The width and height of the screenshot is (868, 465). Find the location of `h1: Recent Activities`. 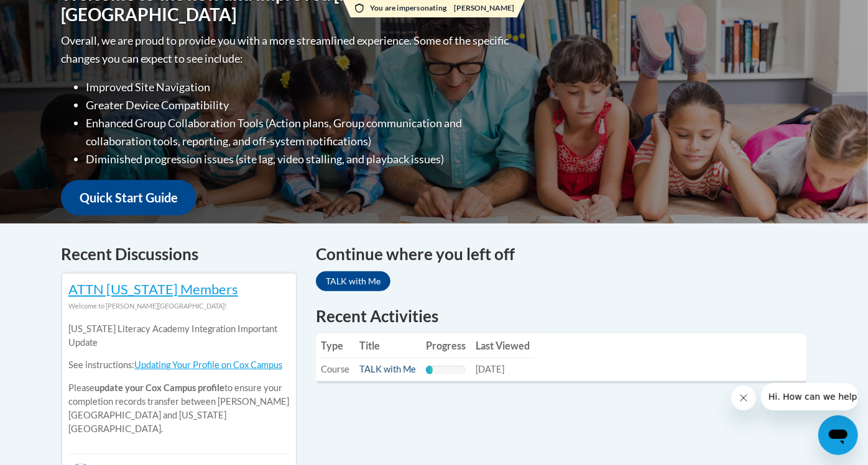

h1: Recent Activities is located at coordinates (562, 317).